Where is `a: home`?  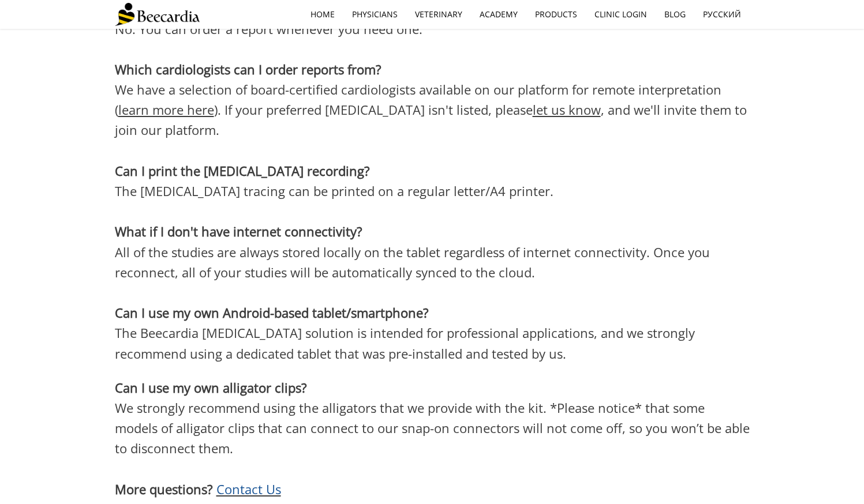 a: home is located at coordinates (323, 15).